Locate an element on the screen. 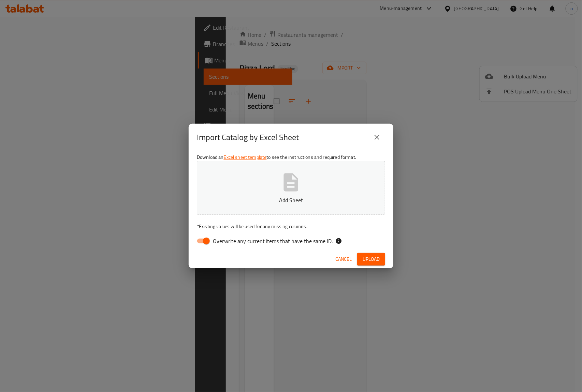  p: Existing values will be used for any missing columns. is located at coordinates (291, 226).